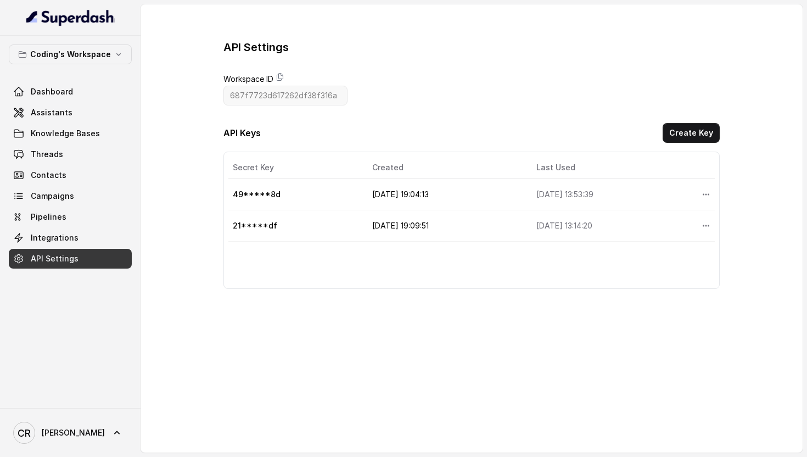 The image size is (807, 457). Describe the element at coordinates (70, 54) in the screenshot. I see `p: Coding's Workspace` at that location.